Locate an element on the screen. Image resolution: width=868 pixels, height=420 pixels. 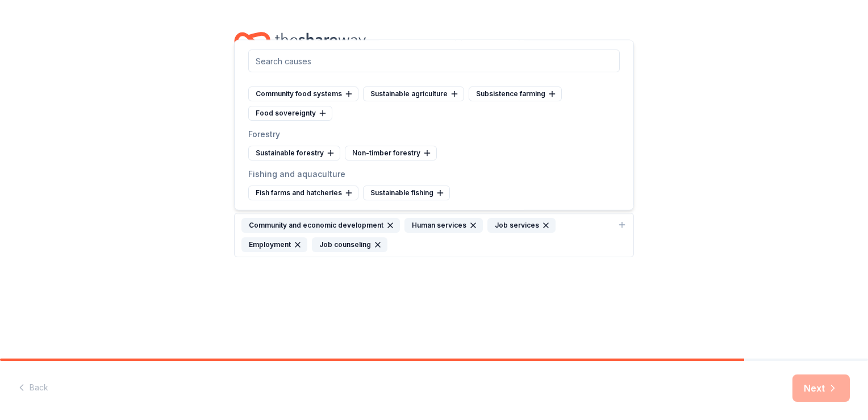
div: Subsistence farming is located at coordinates (516, 94).